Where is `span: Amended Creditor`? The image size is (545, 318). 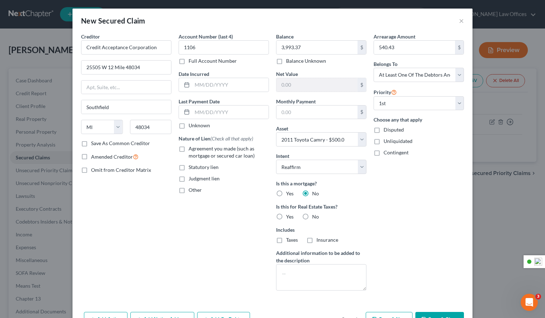 span: Amended Creditor is located at coordinates (112, 157).